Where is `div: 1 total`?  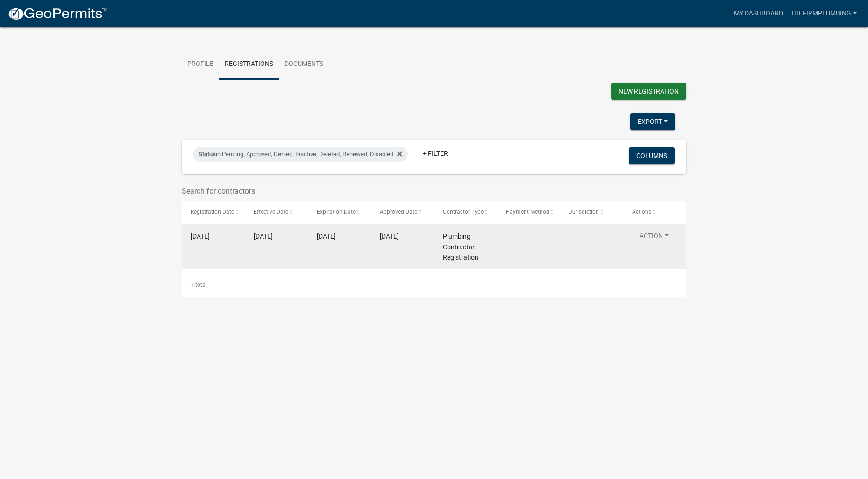
div: 1 total is located at coordinates (434, 285).